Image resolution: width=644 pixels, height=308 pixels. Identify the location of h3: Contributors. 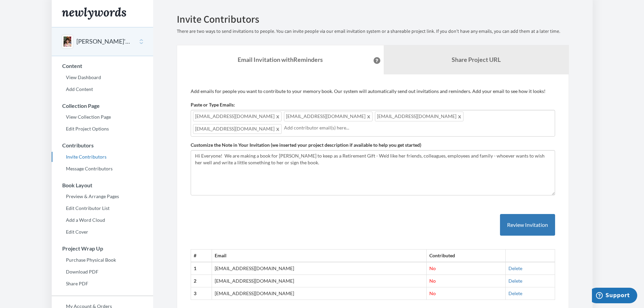
(103, 145).